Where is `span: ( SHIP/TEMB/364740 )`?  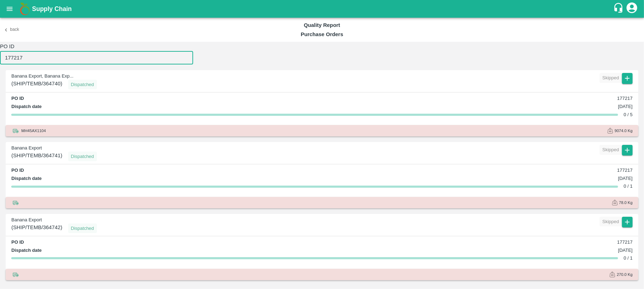 span: ( SHIP/TEMB/364740 ) is located at coordinates (37, 85).